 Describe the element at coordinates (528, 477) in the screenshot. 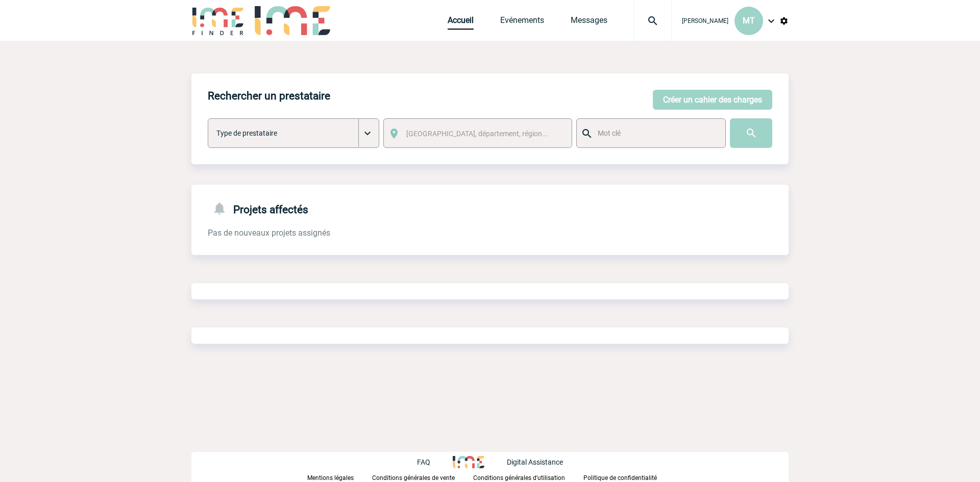

I see `a: Conditions générales d'utilisation` at that location.